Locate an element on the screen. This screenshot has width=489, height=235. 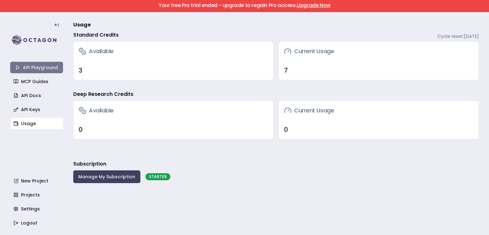
a: Logout is located at coordinates (37, 223).